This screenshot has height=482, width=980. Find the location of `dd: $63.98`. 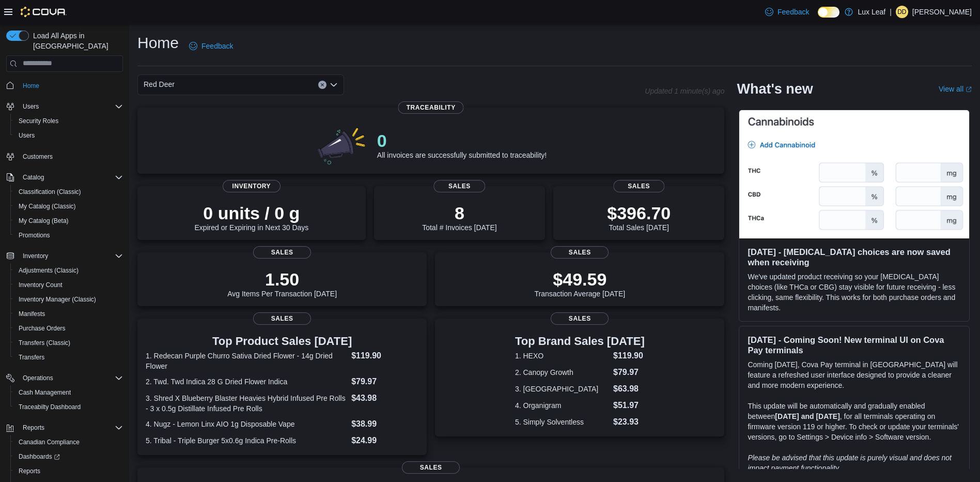

dd: $63.98 is located at coordinates (629, 389).